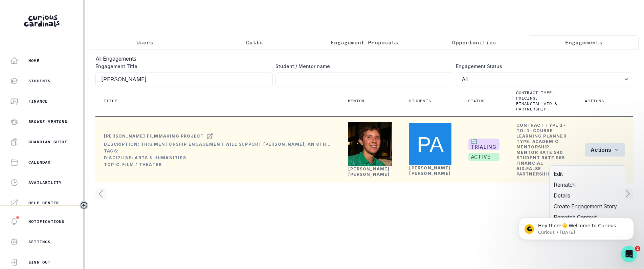  I want to click on h3: All Engagements, so click(364, 59).